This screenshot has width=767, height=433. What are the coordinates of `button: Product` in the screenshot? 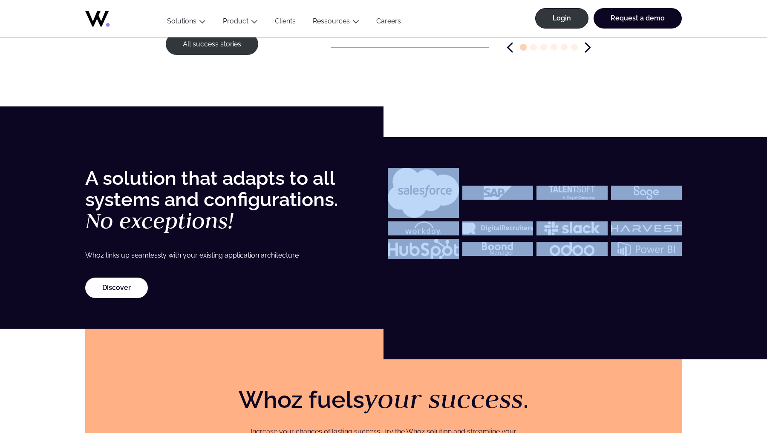 It's located at (240, 23).